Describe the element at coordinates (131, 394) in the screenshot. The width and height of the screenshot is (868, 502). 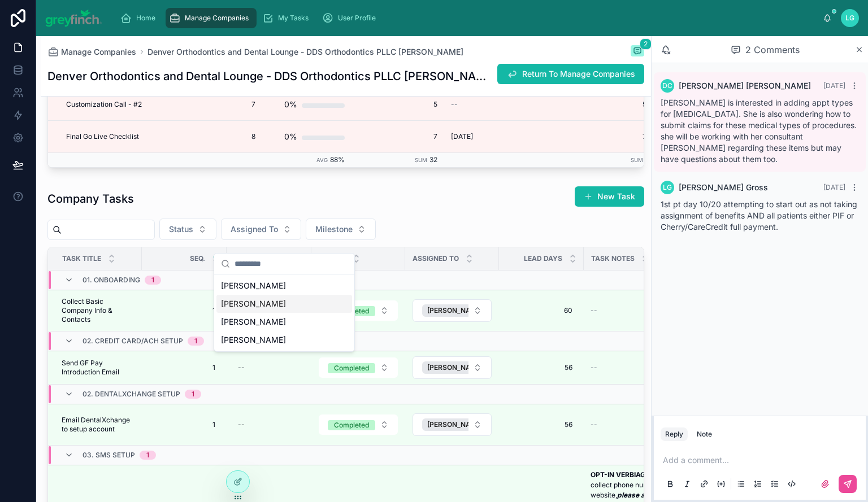
I see `span: 02. DentalXChange Setup` at that location.